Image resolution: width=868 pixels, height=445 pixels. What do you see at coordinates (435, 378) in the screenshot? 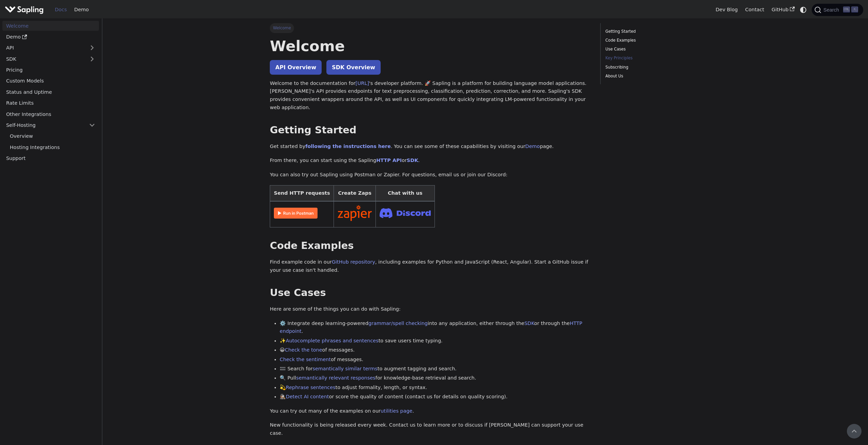
I see `li: 🔍 Pull for knowledge-base retrieval and search.` at bounding box center [435, 378].